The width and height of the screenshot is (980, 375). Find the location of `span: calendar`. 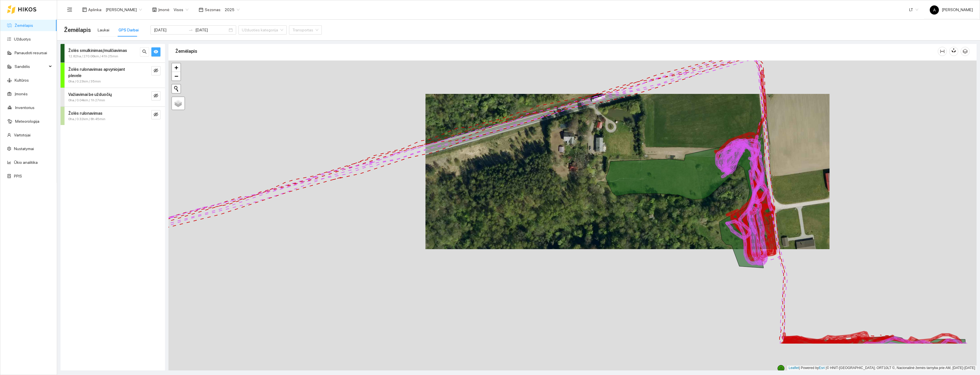

span: calendar is located at coordinates (201, 10).